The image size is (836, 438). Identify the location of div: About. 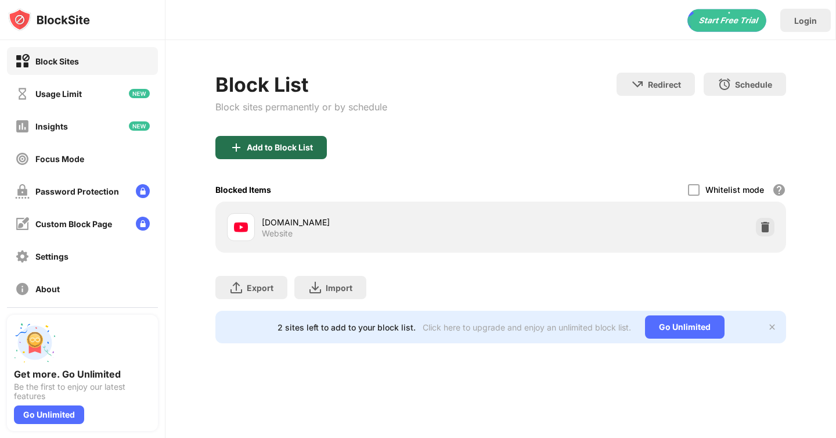
(48, 289).